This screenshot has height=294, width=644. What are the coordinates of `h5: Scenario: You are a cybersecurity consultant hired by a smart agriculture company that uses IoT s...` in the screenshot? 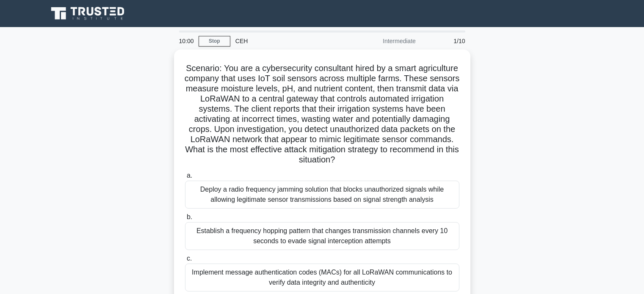 It's located at (322, 114).